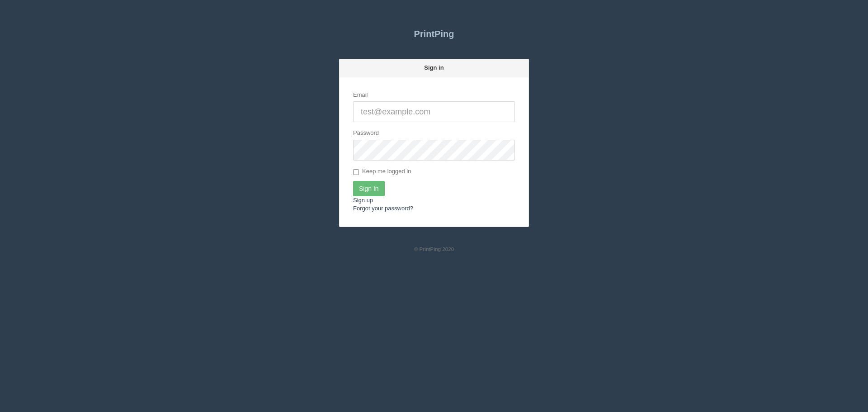  I want to click on label: Password, so click(366, 133).